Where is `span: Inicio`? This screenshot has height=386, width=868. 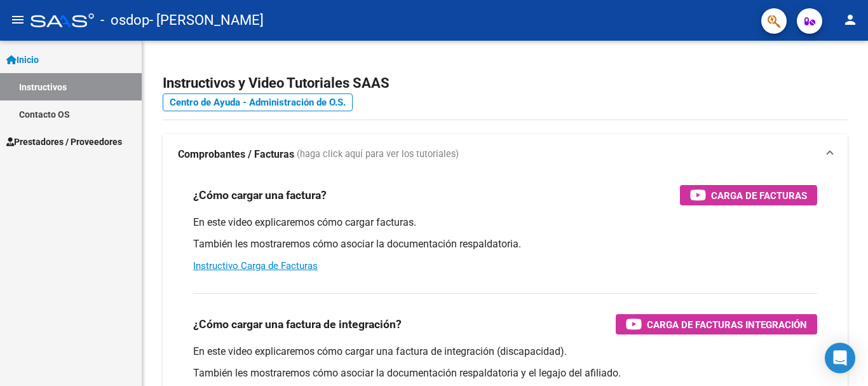
span: Inicio is located at coordinates (22, 60).